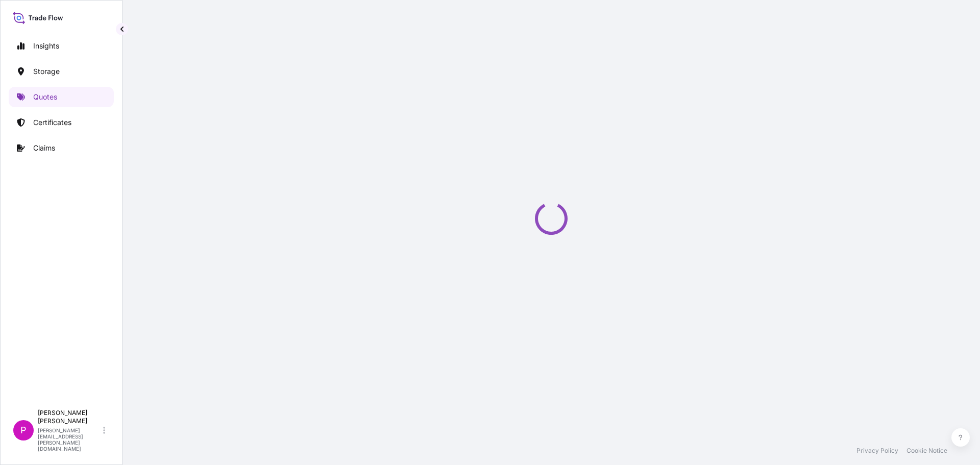  What do you see at coordinates (23, 430) in the screenshot?
I see `span: P` at bounding box center [23, 430].